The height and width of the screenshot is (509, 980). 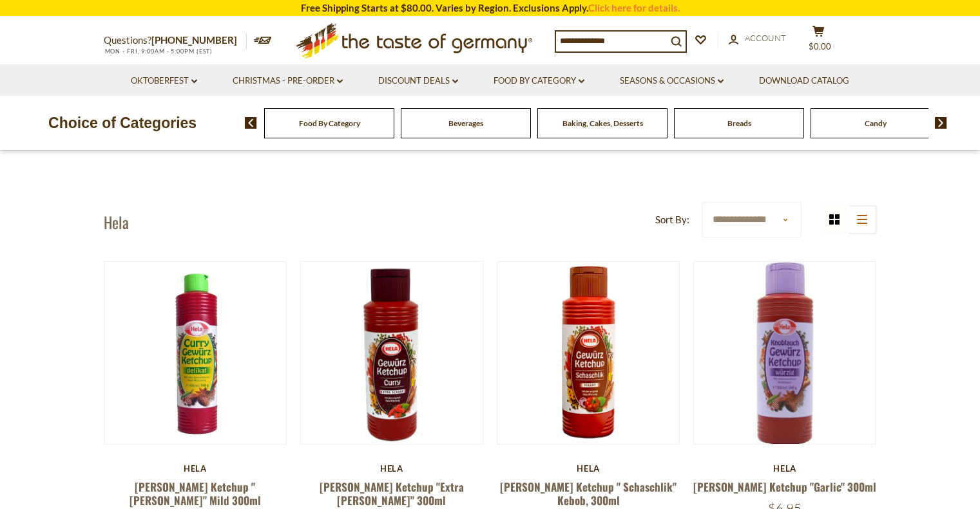 I want to click on button: $0.00, so click(x=820, y=41).